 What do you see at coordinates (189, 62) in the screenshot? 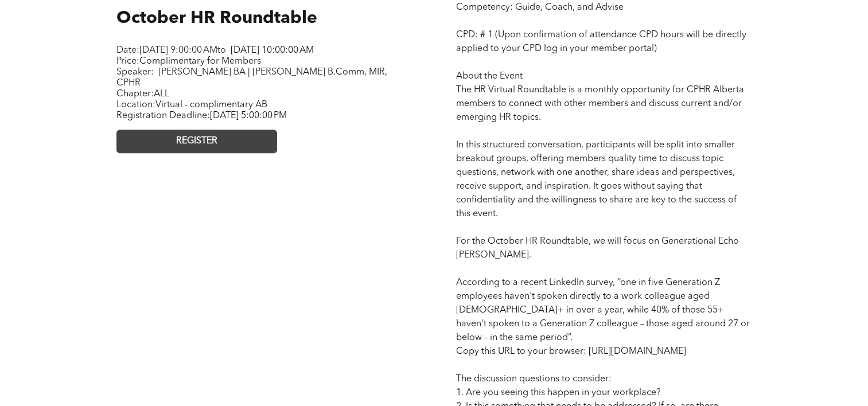
I see `span: Price:` at bounding box center [189, 62].